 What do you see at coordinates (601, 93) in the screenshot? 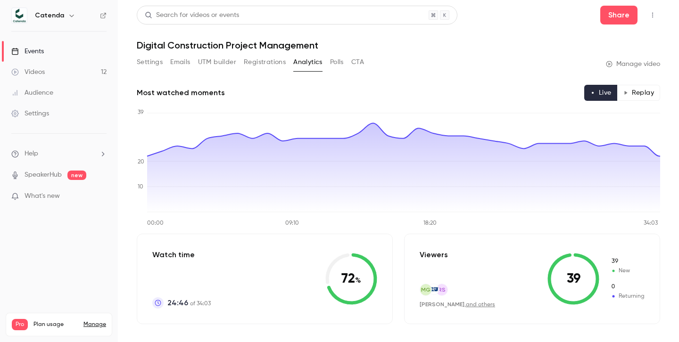
I see `button: Live` at bounding box center [601, 93].